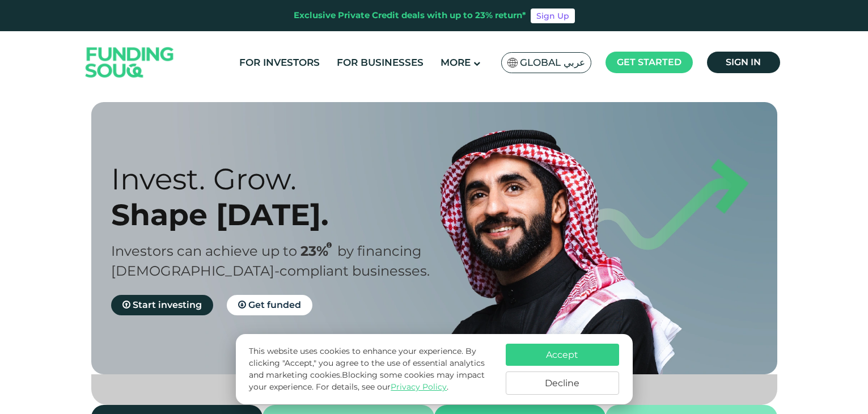 This screenshot has height=414, width=868. I want to click on div: Exclusive Private Credit deals with up to 23% return*, so click(410, 15).